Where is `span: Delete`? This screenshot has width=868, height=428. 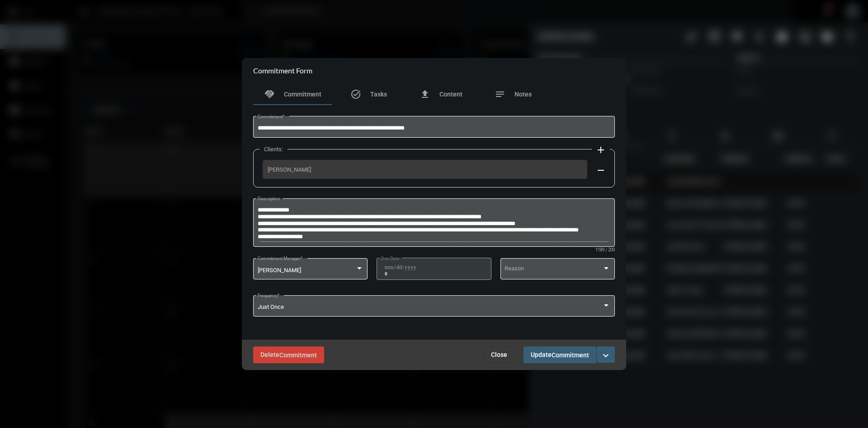 span: Delete is located at coordinates (288, 354).